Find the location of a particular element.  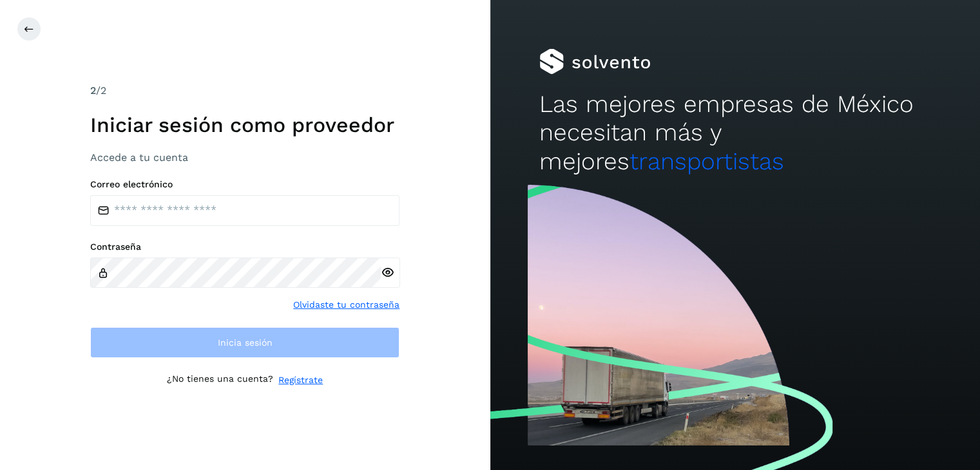

a: Olvidaste tu contraseña is located at coordinates (346, 305).